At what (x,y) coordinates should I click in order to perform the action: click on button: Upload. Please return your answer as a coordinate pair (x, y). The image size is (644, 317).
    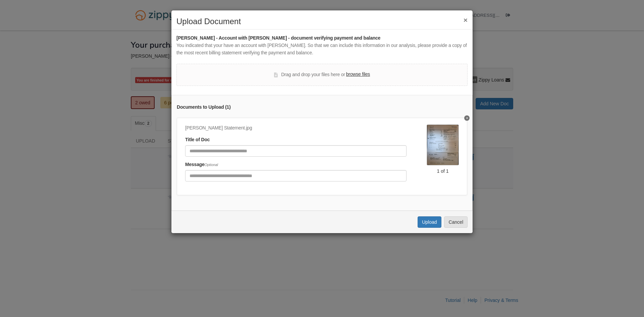
    Looking at the image, I should click on (429, 222).